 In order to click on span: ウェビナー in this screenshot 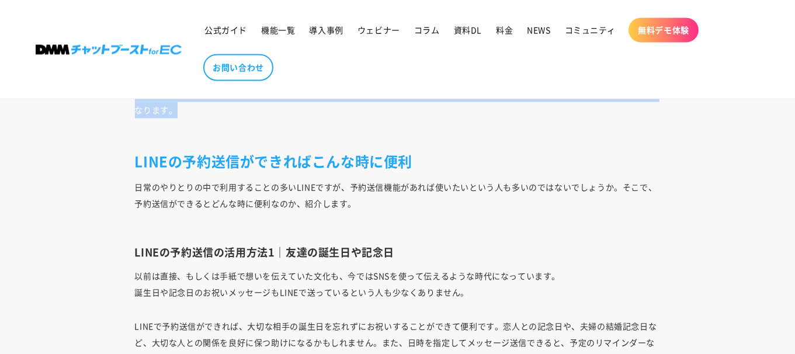, I will do `click(379, 30)`.